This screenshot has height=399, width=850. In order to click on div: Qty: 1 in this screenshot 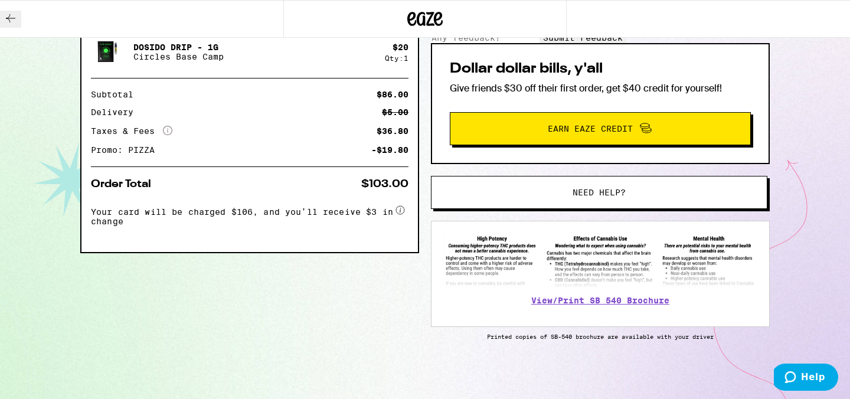, I will do `click(397, 58)`.